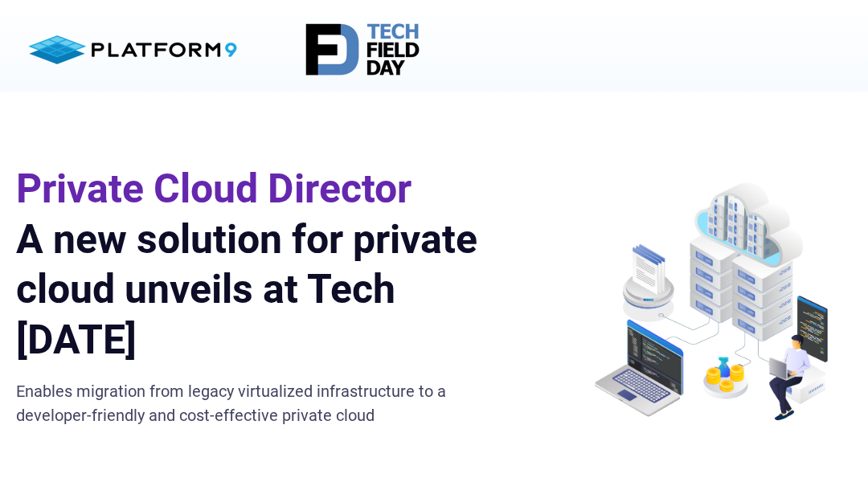 Image resolution: width=868 pixels, height=482 pixels. What do you see at coordinates (362, 49) in the screenshot?
I see `img: tech_field_day_header` at bounding box center [362, 49].